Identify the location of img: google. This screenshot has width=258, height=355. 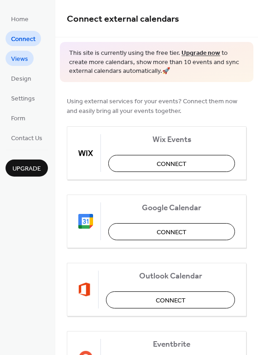
(86, 221).